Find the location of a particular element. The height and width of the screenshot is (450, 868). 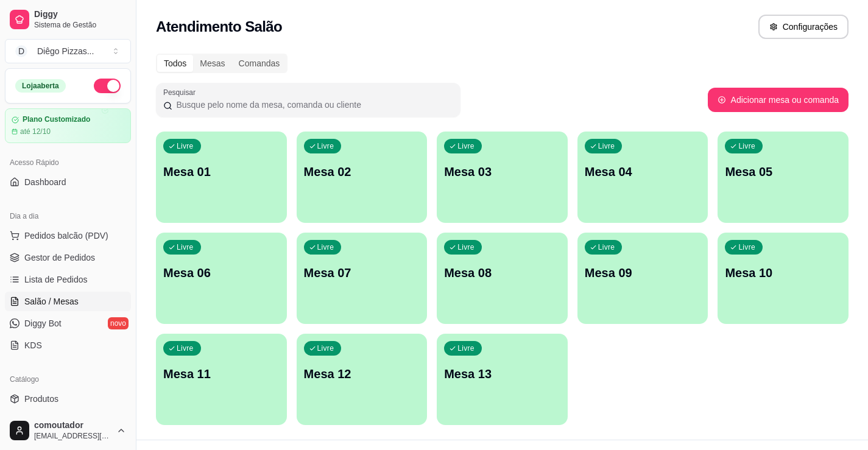

span: Dashboard is located at coordinates (45, 182).